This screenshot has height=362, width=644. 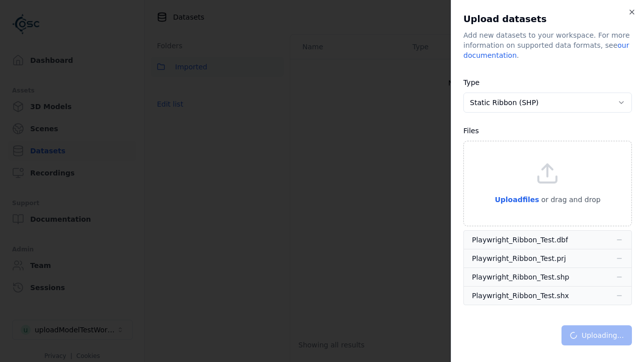 What do you see at coordinates (520, 277) in the screenshot?
I see `div: Playwright_Ribbon_Test.shp` at bounding box center [520, 277].